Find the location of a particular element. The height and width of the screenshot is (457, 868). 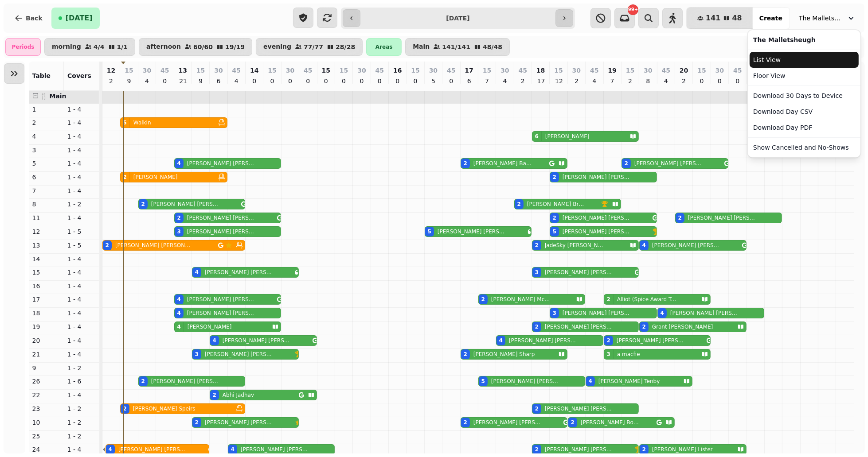

button: Download 30 Days to Device is located at coordinates (804, 95).